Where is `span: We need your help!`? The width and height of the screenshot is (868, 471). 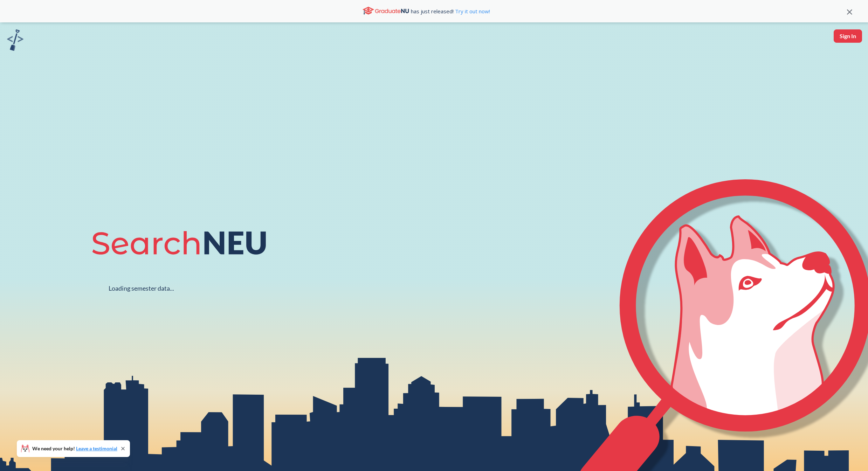 span: We need your help! is located at coordinates (75, 449).